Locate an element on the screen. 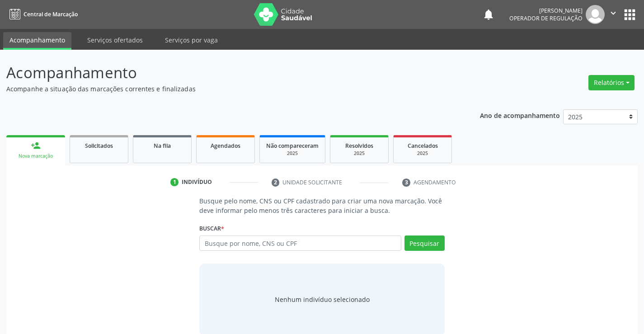  img: img is located at coordinates (595, 14).